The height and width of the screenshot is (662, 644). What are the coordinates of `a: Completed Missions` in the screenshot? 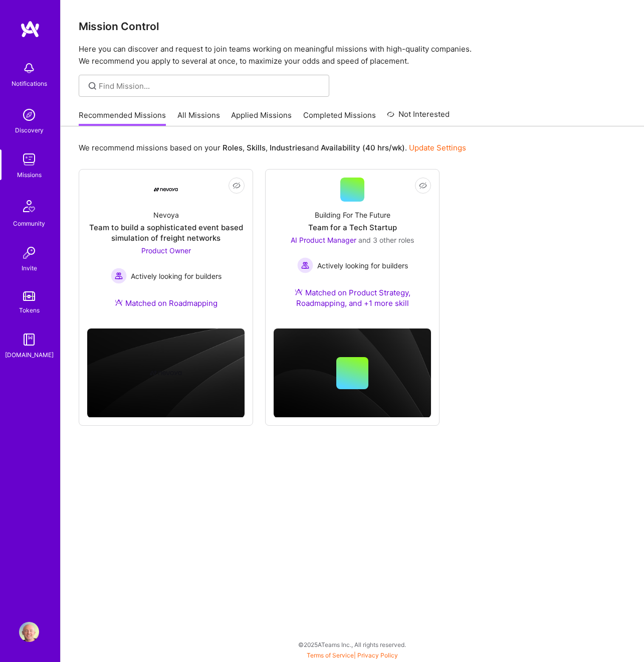 It's located at (340, 118).